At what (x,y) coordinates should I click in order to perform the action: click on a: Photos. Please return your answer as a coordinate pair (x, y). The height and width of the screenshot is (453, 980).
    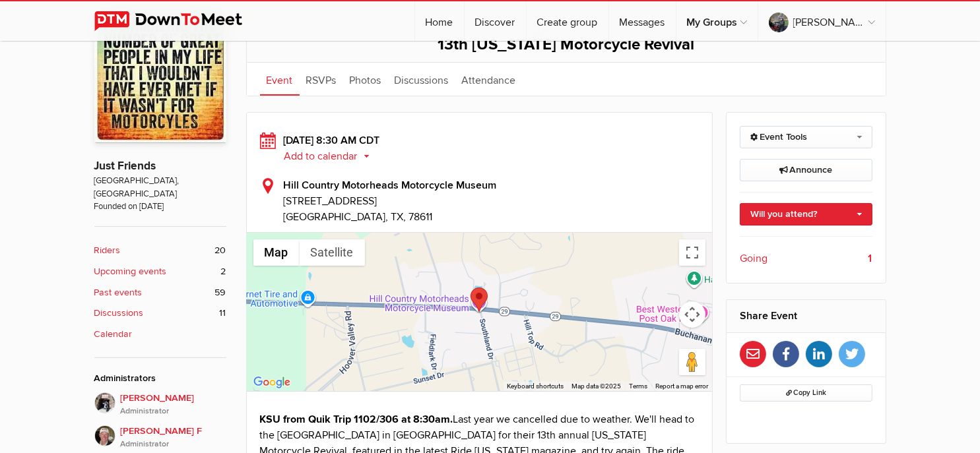
    Looking at the image, I should click on (365, 79).